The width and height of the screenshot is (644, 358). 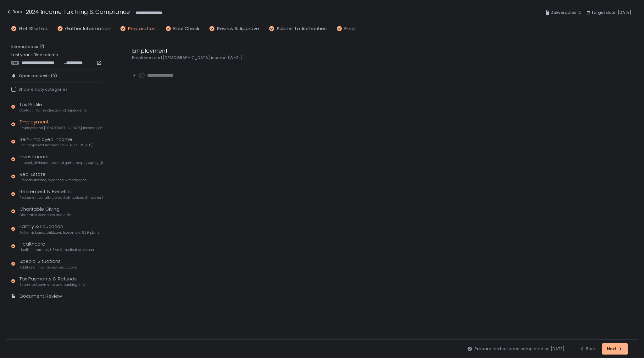 What do you see at coordinates (38, 76) in the screenshot?
I see `span: Open requests (0)` at bounding box center [38, 76].